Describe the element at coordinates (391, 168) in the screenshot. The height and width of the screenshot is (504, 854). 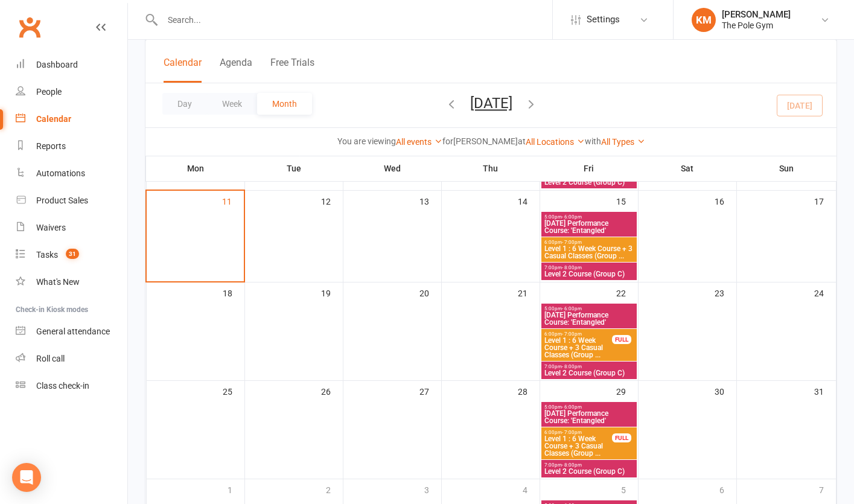
I see `th: Wed` at that location.